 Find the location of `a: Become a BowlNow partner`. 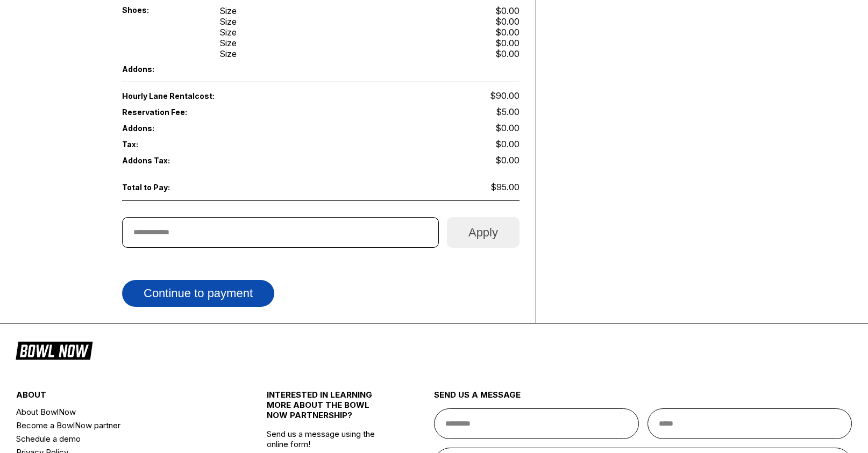

a: Become a BowlNow partner is located at coordinates (121, 425).